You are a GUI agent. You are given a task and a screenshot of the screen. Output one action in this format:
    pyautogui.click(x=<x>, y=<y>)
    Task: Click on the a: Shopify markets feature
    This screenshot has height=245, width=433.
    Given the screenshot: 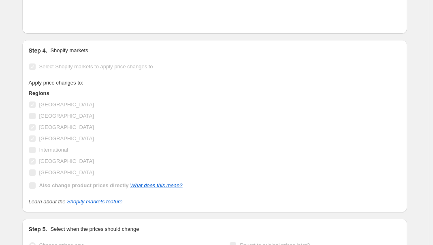 What is the action you would take?
    pyautogui.click(x=94, y=202)
    